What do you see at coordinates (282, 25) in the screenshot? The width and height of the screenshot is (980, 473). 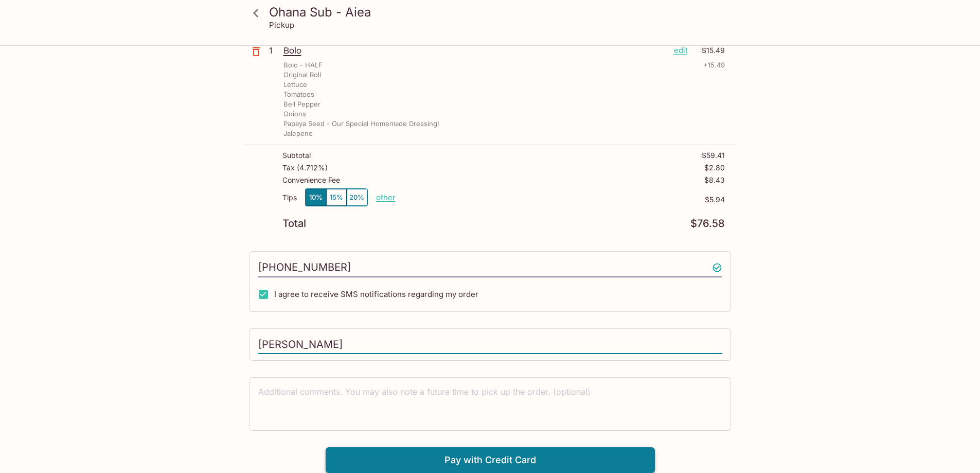 I see `p: Pickup` at bounding box center [282, 25].